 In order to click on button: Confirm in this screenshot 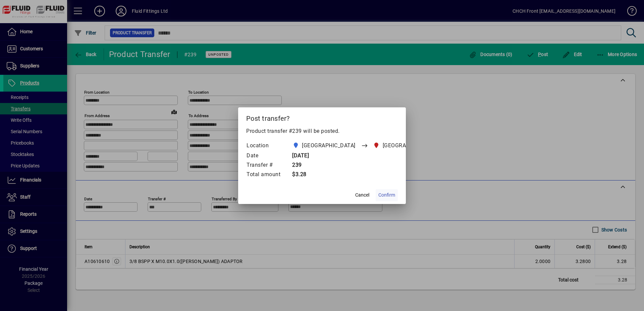, I will do `click(387, 195)`.